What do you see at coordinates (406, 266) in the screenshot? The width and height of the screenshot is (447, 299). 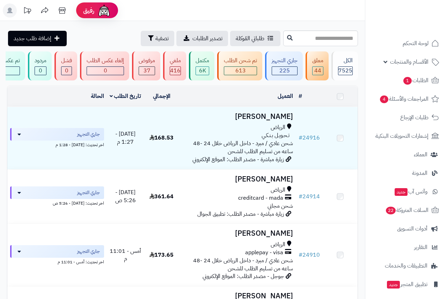 I see `span: التطبيقات والخدمات` at bounding box center [406, 266].